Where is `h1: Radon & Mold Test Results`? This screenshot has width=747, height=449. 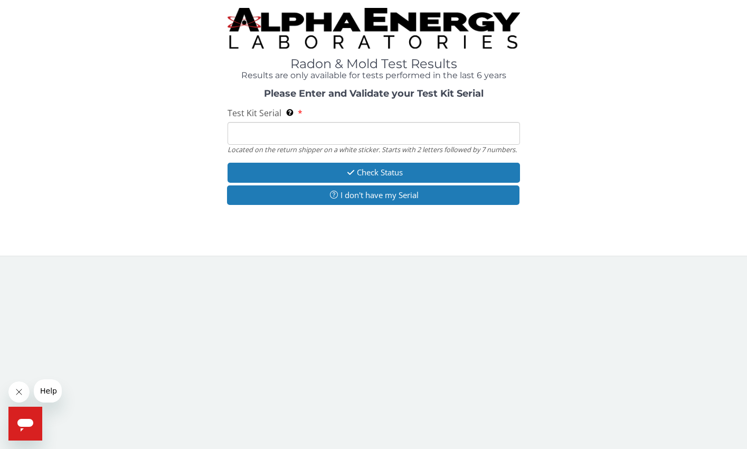 h1: Radon & Mold Test Results is located at coordinates (374, 64).